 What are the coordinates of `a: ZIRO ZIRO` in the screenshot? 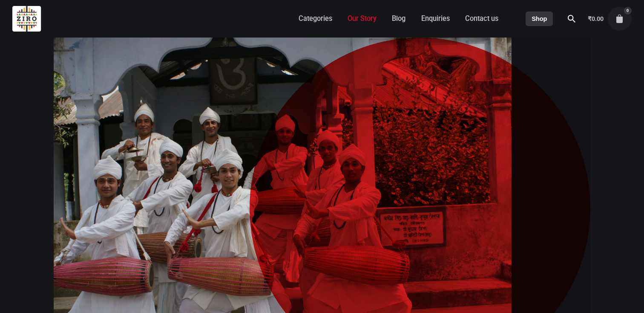 It's located at (27, 19).